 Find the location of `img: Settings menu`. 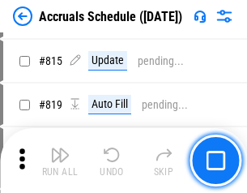

img: Settings menu is located at coordinates (224, 16).